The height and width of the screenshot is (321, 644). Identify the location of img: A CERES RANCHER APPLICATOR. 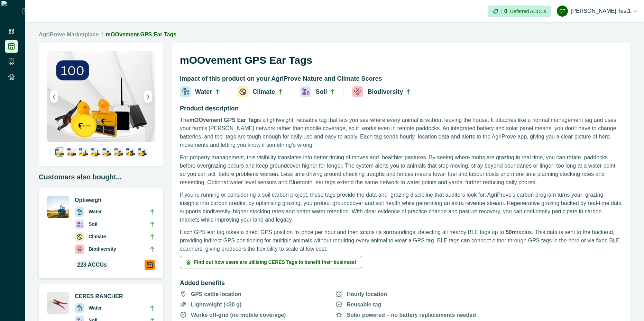
(58, 303).